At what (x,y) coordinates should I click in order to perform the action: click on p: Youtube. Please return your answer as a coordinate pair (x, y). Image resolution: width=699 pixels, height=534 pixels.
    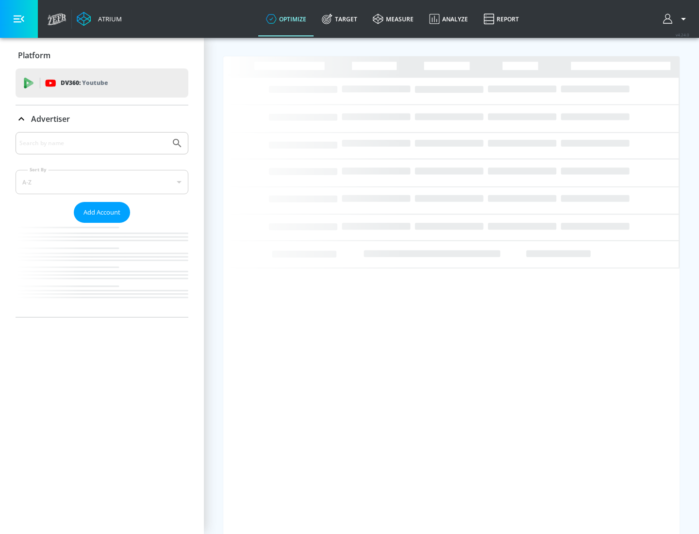
    Looking at the image, I should click on (95, 83).